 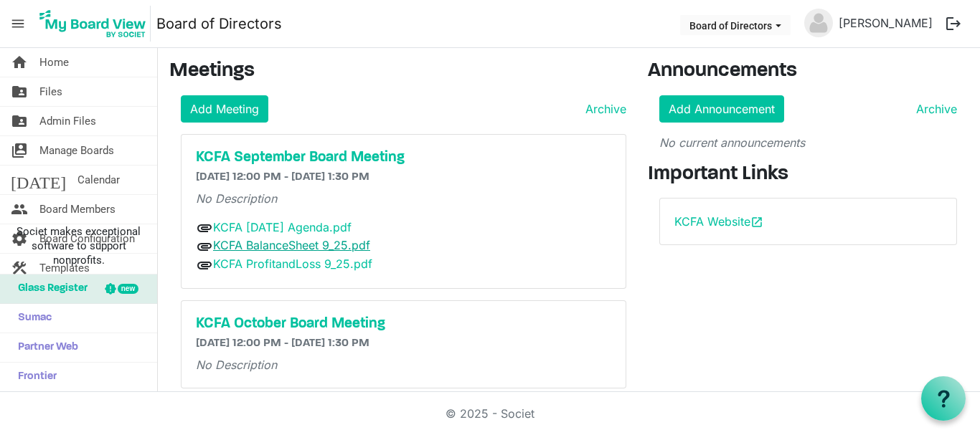 What do you see at coordinates (93, 24) in the screenshot?
I see `img: My Board View Logo` at bounding box center [93, 24].